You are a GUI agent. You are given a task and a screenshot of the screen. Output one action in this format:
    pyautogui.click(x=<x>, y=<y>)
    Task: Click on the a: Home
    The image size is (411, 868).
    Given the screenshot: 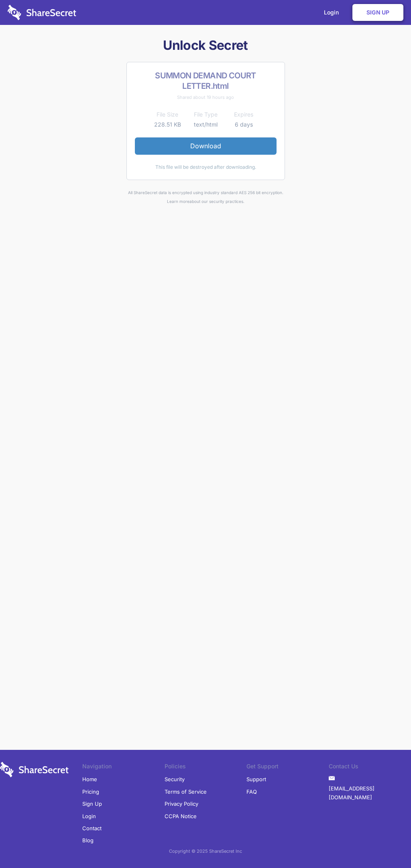 What is the action you would take?
    pyautogui.click(x=90, y=779)
    